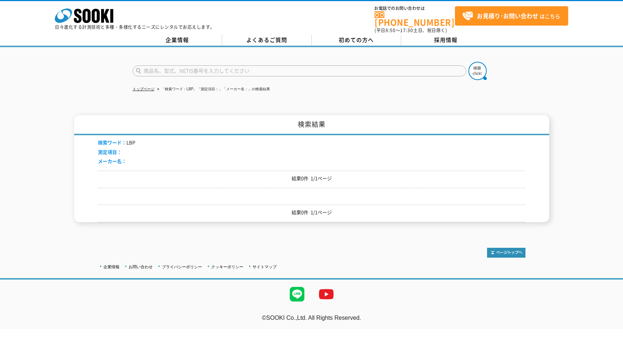 The width and height of the screenshot is (623, 364). Describe the element at coordinates (117, 142) in the screenshot. I see `li: LBP` at that location.